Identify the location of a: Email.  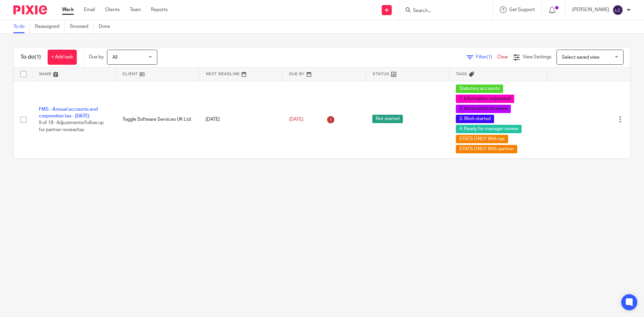
(90, 10).